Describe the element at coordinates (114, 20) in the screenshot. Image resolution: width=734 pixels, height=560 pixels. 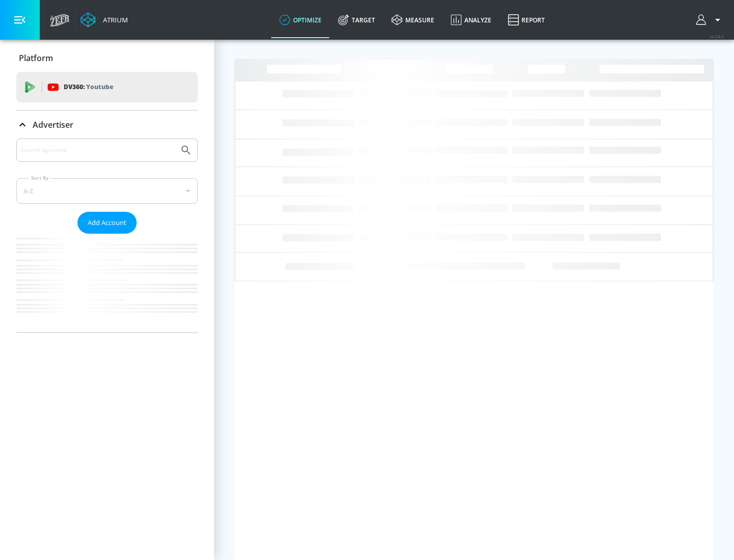
I see `div: Atrium` at that location.